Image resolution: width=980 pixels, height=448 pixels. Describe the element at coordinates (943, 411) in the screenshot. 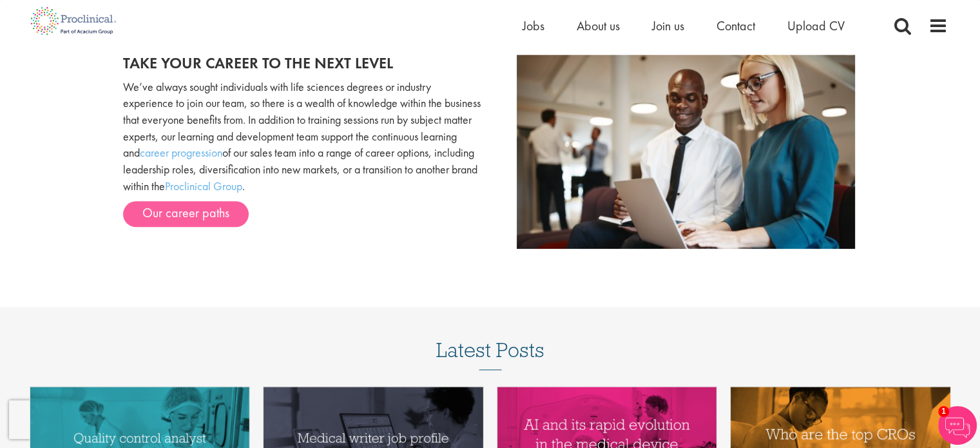

I see `span: 1` at that location.